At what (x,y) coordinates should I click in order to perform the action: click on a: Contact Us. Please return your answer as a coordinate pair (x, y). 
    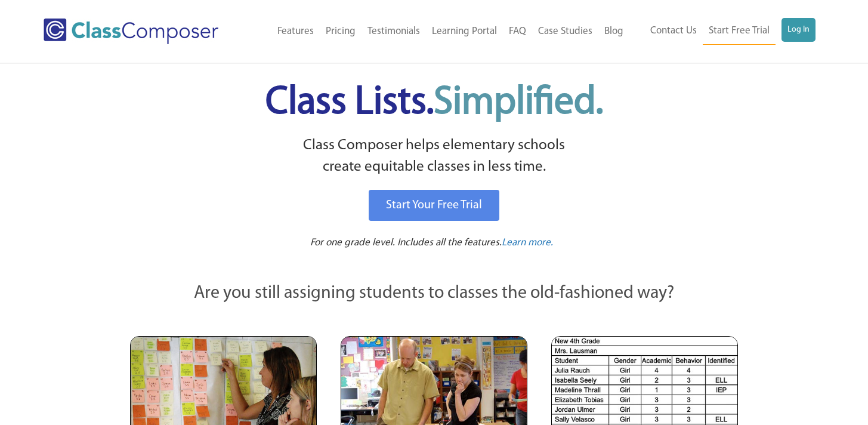
    Looking at the image, I should click on (674, 31).